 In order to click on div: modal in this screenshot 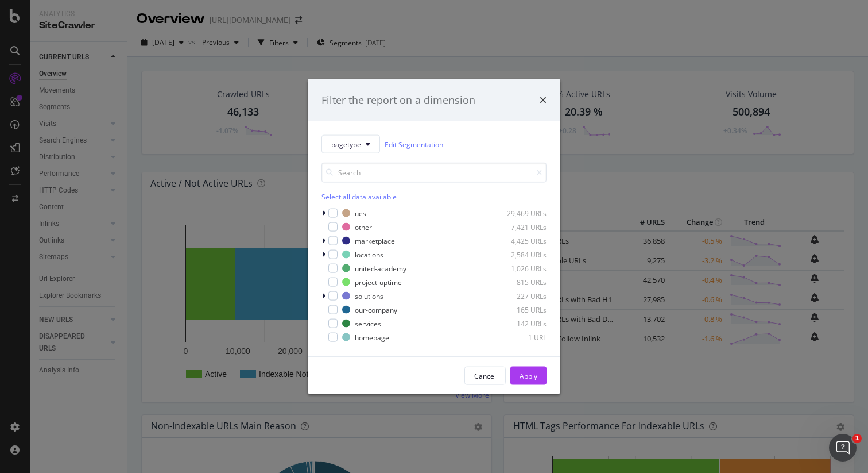, I will do `click(434, 236)`.